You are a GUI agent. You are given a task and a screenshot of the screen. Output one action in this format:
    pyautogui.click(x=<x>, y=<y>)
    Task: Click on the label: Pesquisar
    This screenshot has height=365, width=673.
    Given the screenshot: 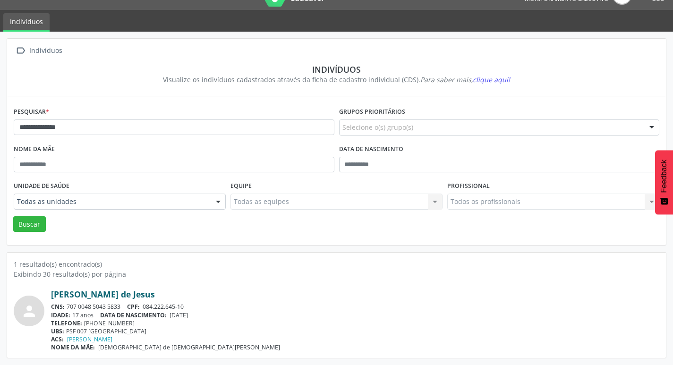 What is the action you would take?
    pyautogui.click(x=31, y=112)
    